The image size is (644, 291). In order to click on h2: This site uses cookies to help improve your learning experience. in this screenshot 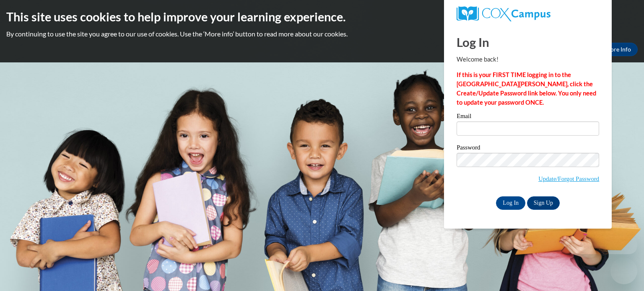, I will do `click(322, 17)`.